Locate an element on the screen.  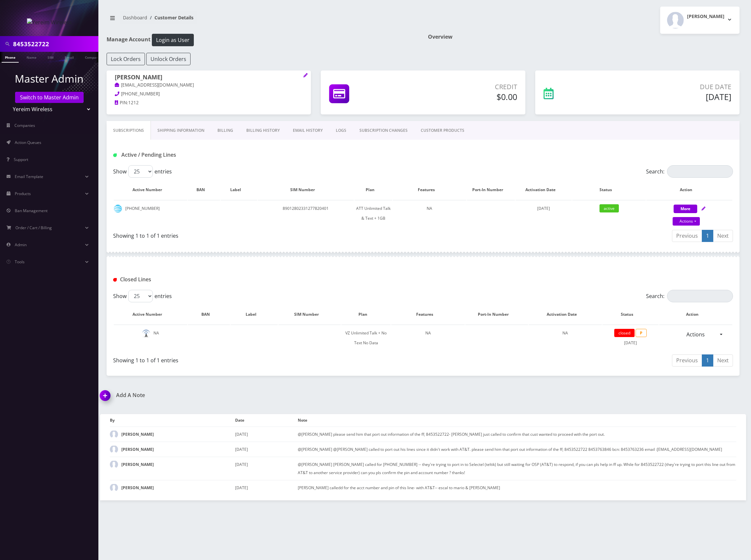
h1: Manage Account is located at coordinates (263, 40).